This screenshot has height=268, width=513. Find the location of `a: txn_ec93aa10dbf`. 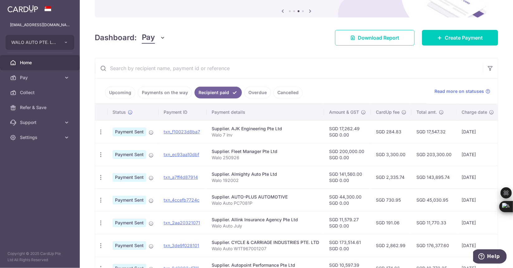

a: txn_ec93aa10dbf is located at coordinates (181, 154).